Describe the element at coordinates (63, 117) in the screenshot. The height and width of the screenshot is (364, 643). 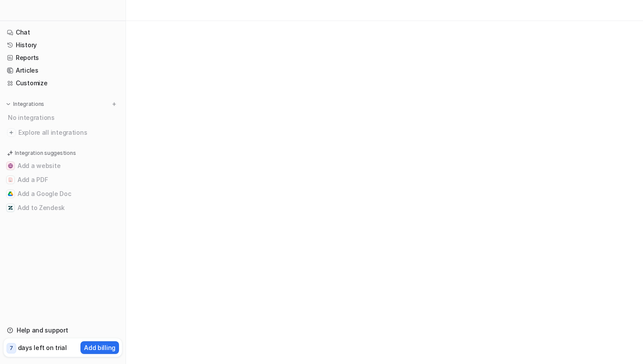
I see `div: No integrations` at that location.